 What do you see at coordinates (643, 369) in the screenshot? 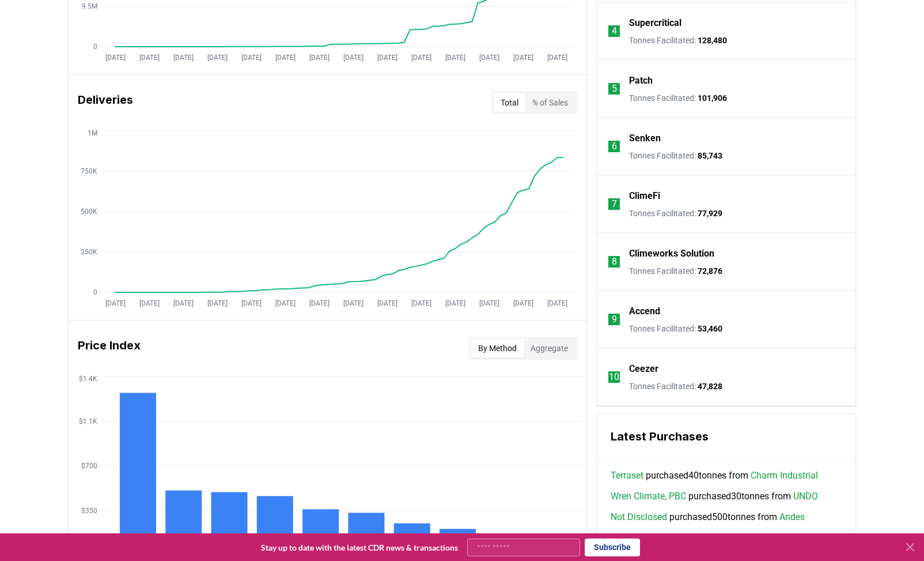
I see `p: Ceezer` at bounding box center [643, 369].